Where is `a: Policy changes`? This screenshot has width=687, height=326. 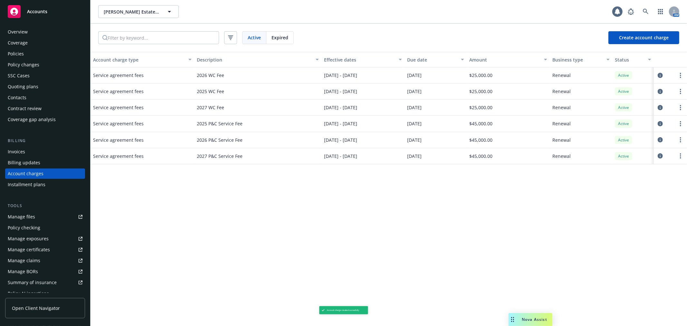
a: Policy changes is located at coordinates (45, 65).